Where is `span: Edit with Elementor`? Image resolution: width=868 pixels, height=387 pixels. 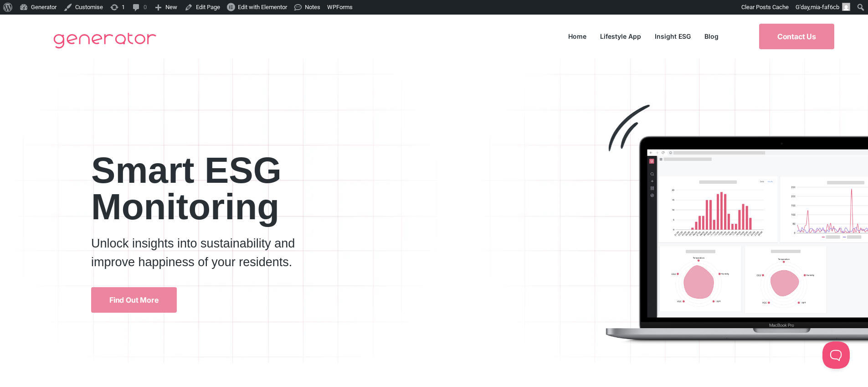
span: Edit with Elementor is located at coordinates (262, 7).